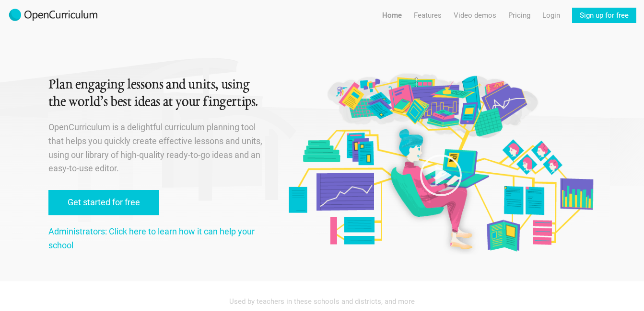  Describe the element at coordinates (53, 15) in the screenshot. I see `img: 2017-logo-m.png` at that location.